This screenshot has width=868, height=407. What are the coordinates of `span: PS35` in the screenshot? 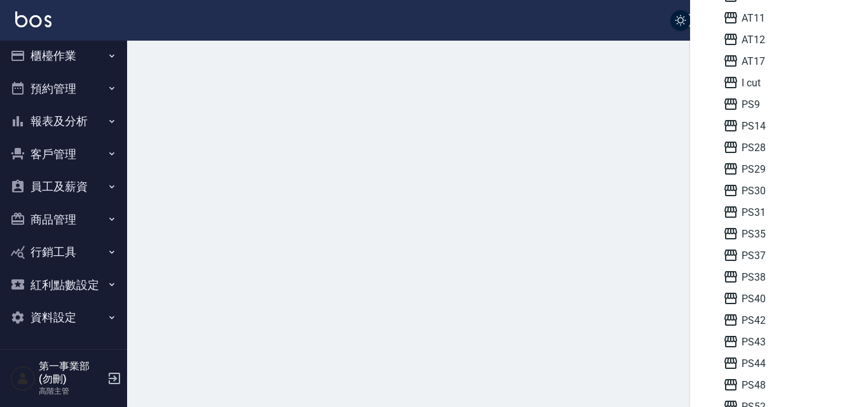 It's located at (785, 234).